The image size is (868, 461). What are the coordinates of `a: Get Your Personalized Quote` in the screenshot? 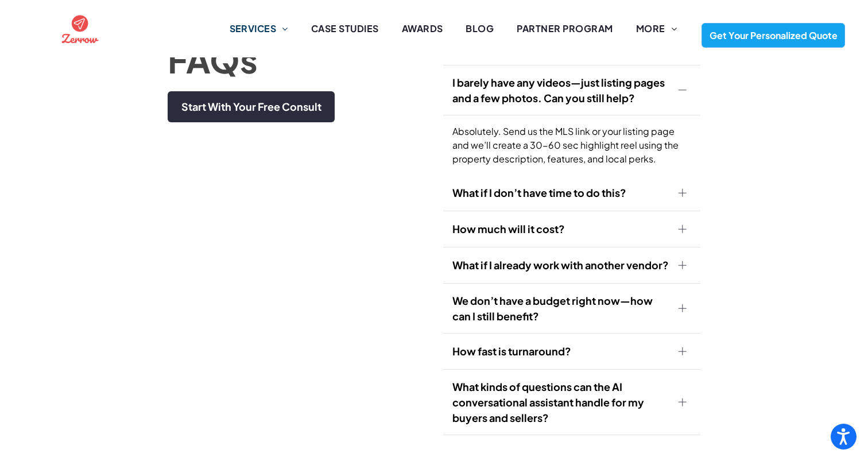 It's located at (773, 35).